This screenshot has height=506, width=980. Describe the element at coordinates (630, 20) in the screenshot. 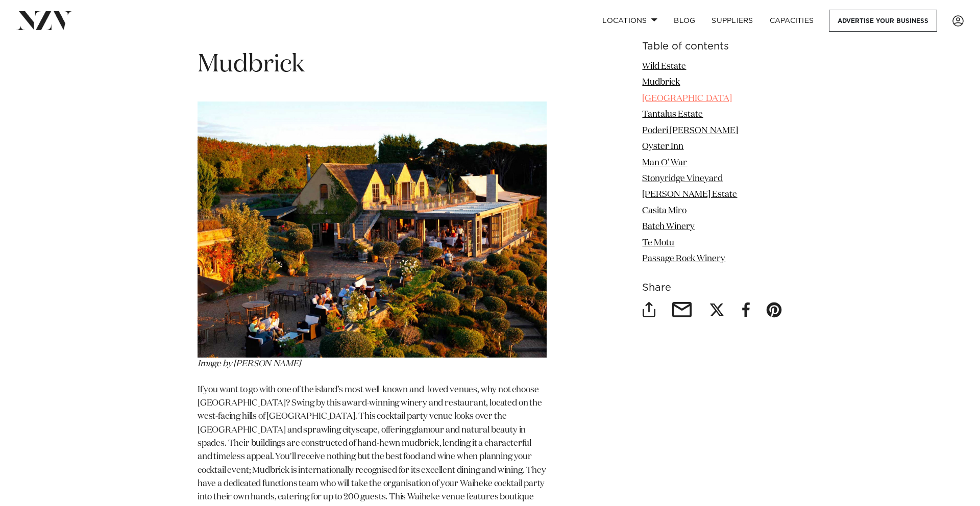

I see `a: Locations` at that location.